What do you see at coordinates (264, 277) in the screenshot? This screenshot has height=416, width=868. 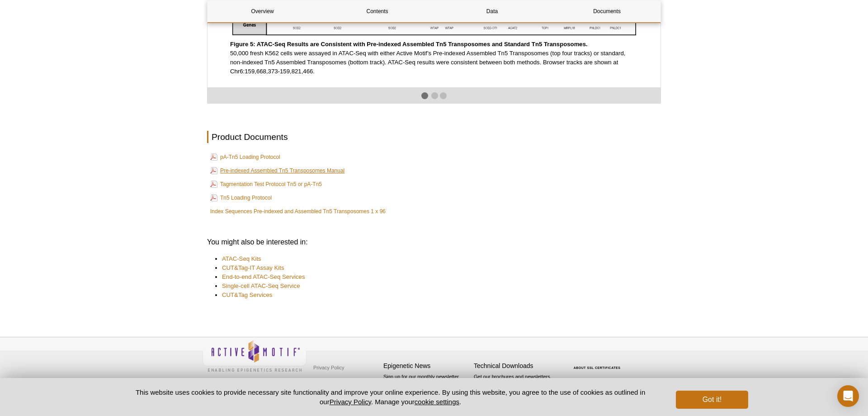 I see `a: End-to-end ATAC-Seq Services` at bounding box center [264, 277].